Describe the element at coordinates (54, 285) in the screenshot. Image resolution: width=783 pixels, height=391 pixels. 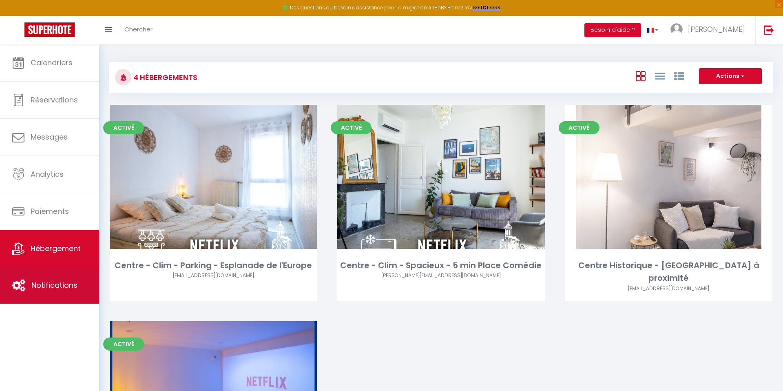
I see `span: Notifications` at that location.